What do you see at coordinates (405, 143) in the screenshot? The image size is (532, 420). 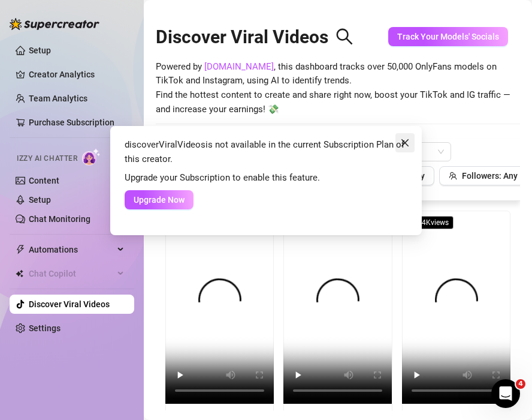 I see `span: Close` at bounding box center [405, 143].